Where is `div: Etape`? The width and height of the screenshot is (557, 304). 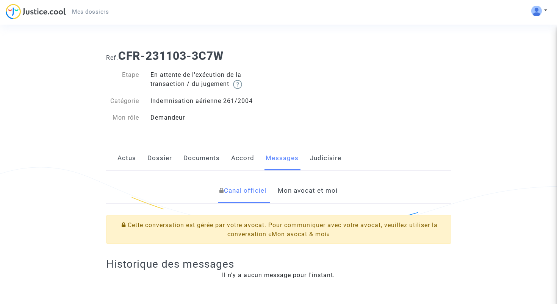 div: Etape is located at coordinates (123, 80).